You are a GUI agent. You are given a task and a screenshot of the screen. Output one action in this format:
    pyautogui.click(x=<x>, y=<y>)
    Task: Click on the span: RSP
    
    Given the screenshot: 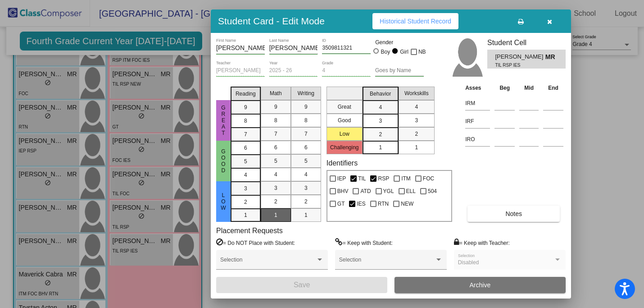 What is the action you would take?
    pyautogui.click(x=383, y=178)
    